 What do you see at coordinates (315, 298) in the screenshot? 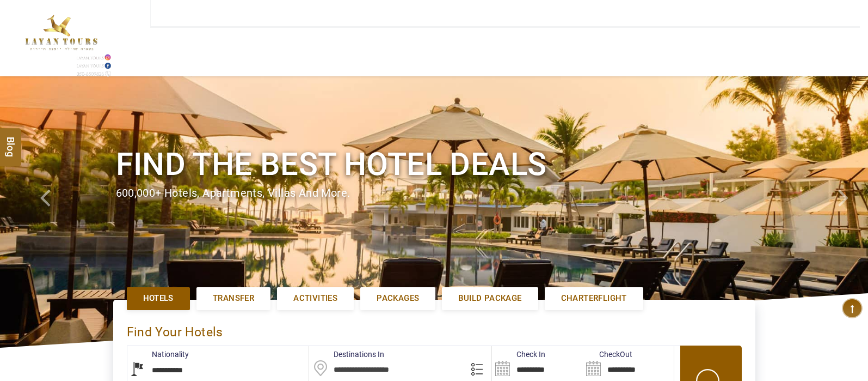
I see `a: Activities` at bounding box center [315, 298].